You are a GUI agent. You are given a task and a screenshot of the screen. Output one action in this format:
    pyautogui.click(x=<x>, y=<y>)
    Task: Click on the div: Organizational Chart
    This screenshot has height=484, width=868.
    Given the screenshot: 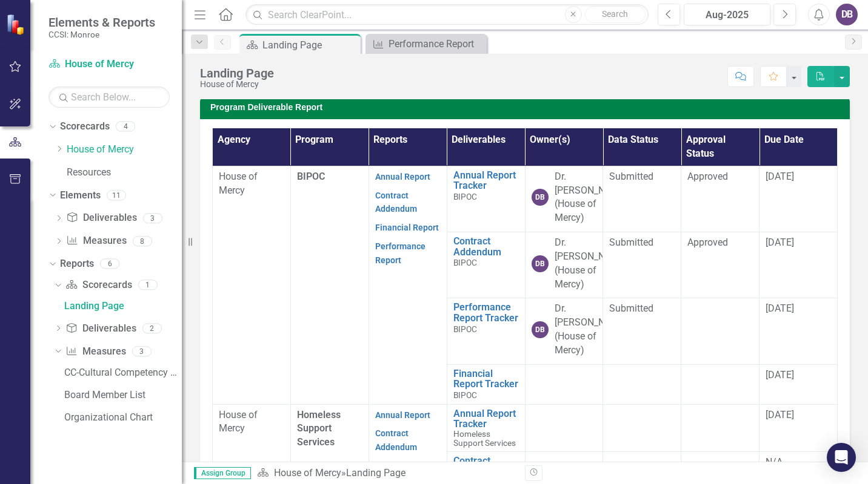 What is the action you would take?
    pyautogui.click(x=123, y=418)
    